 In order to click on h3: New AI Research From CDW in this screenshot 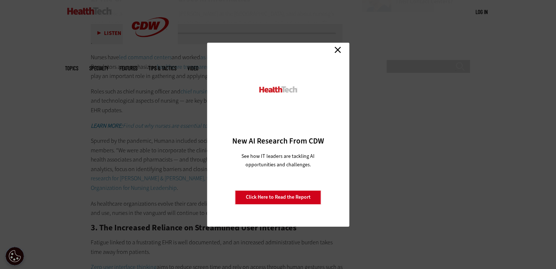, I will do `click(278, 141)`.